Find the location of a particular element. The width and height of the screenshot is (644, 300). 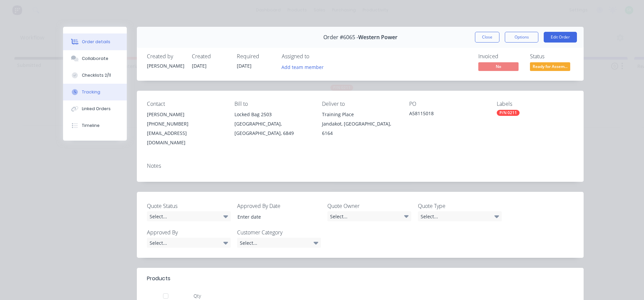

label: Approved By is located at coordinates (189, 233).